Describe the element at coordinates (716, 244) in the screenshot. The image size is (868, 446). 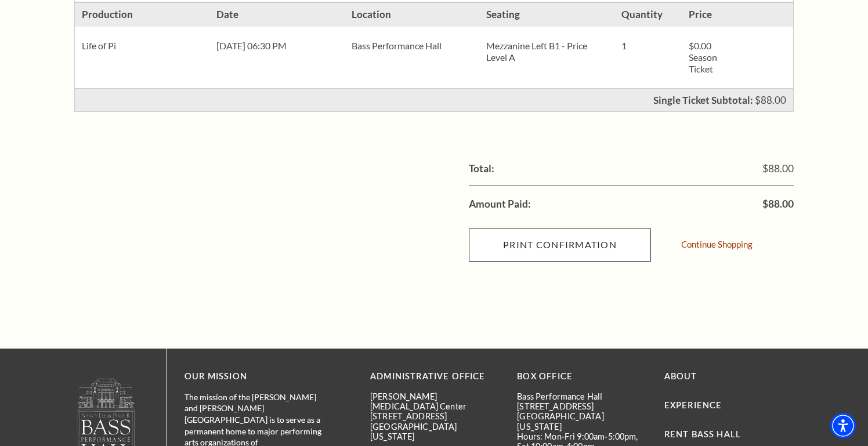
I see `a: Continue Shopping` at that location.